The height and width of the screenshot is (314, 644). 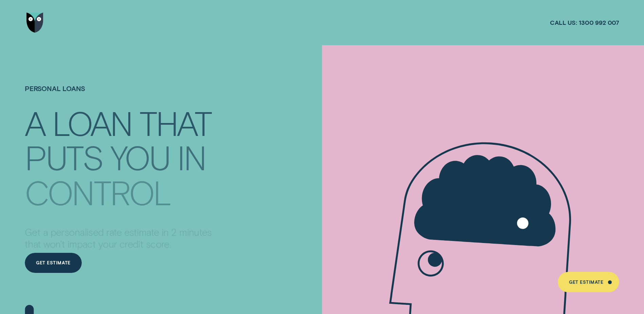 I want to click on div: LOAN, so click(x=92, y=123).